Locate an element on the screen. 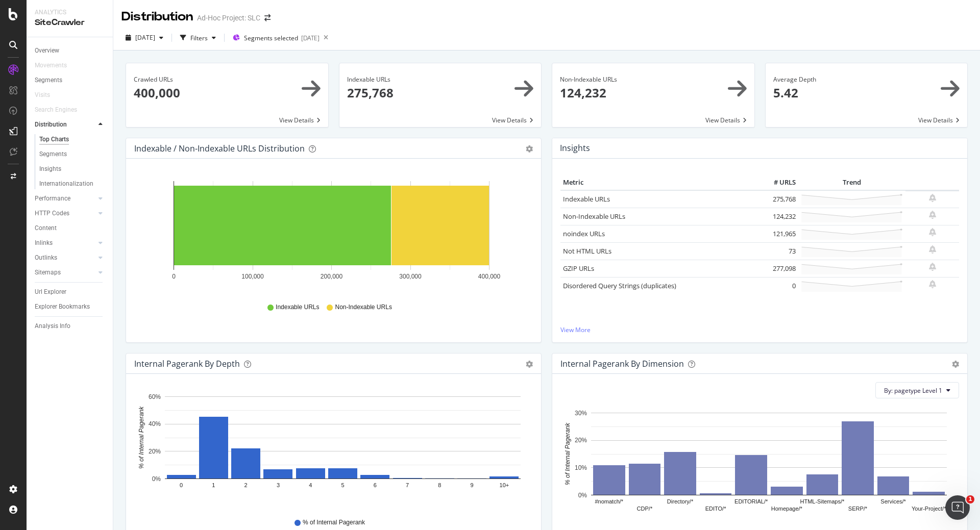 The width and height of the screenshot is (980, 530). text: 7 is located at coordinates (407, 486).